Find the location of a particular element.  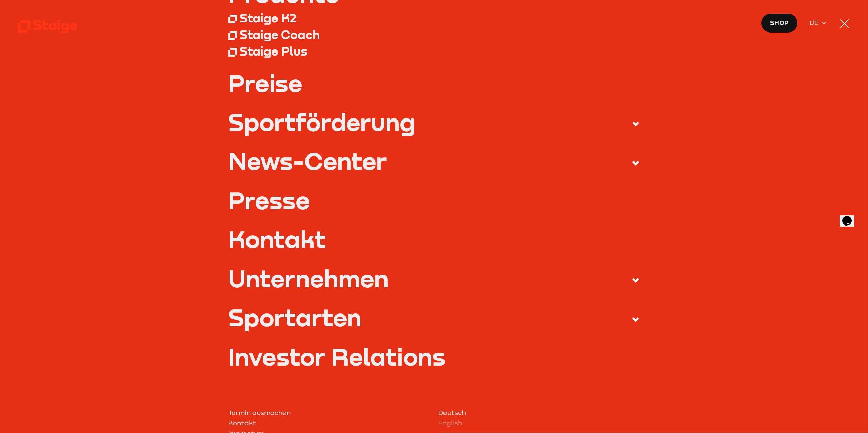

div: Staige K2 is located at coordinates (268, 18).